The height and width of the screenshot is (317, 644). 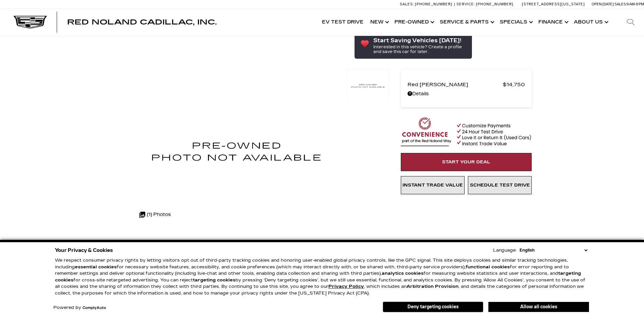 What do you see at coordinates (505, 250) in the screenshot?
I see `div: Language:` at bounding box center [505, 250].